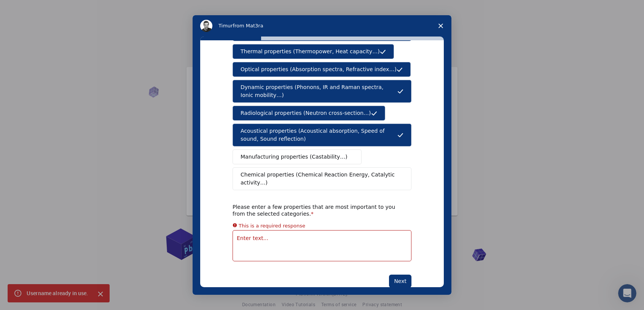 The height and width of the screenshot is (310, 644). I want to click on button: Thermal properties (Thermopower, Heat capacity…), so click(313, 51).